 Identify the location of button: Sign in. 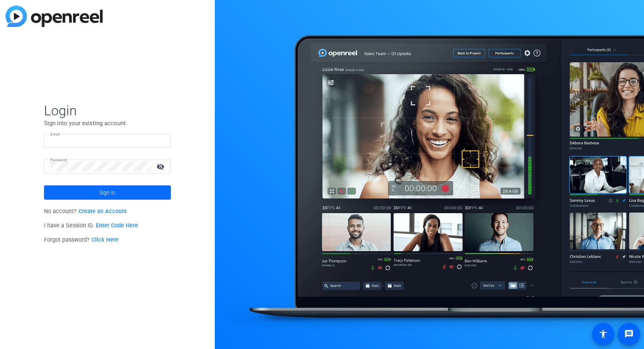
(108, 192).